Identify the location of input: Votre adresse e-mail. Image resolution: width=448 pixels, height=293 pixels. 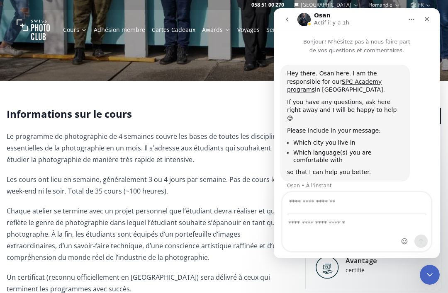
(83, 194).